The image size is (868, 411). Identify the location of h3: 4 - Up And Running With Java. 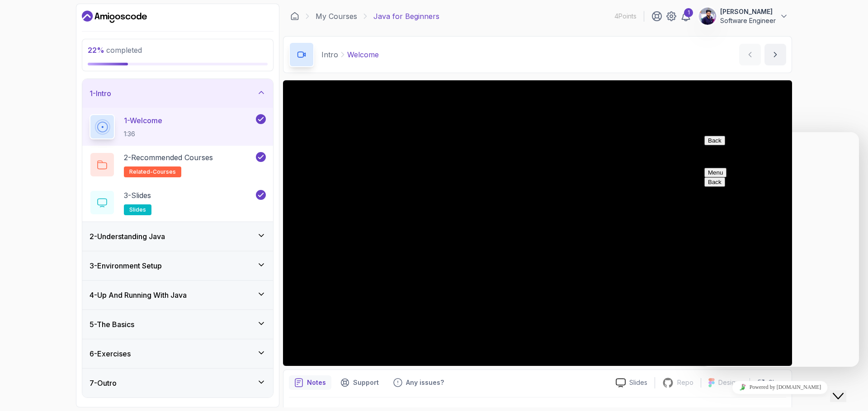
(138, 296).